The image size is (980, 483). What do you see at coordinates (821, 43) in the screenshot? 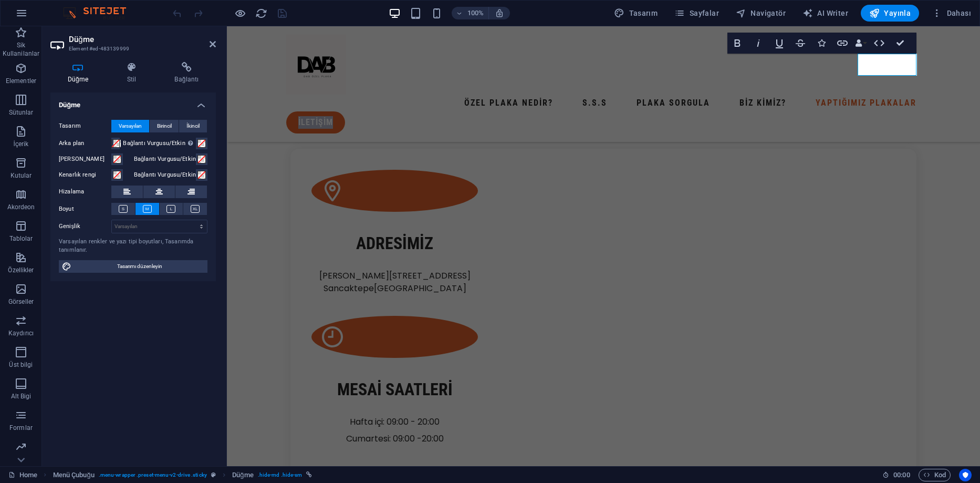
I see `button: Icons` at bounding box center [821, 43].